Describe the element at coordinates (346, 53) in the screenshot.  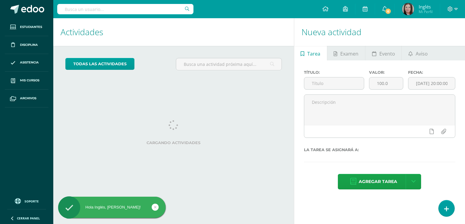
I see `a: Examen` at that location.